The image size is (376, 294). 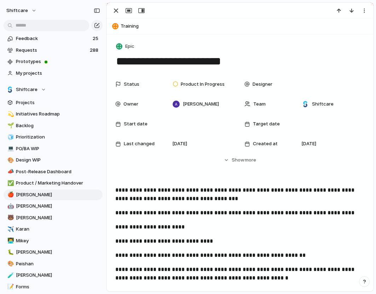 I want to click on span: My projects, so click(x=58, y=73).